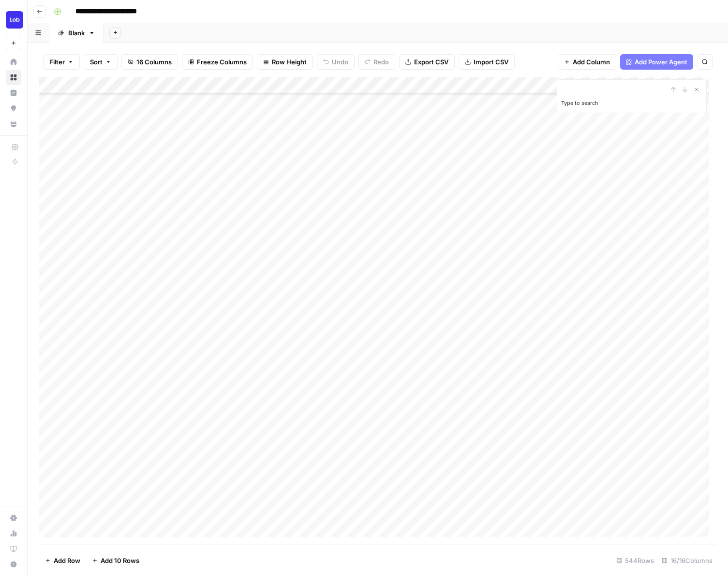  I want to click on a: Browse, so click(14, 78).